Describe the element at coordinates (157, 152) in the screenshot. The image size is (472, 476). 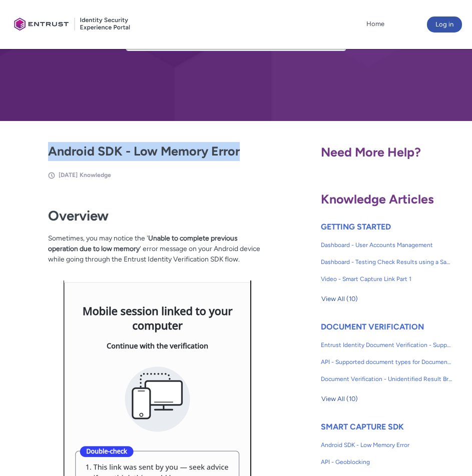
I see `h2: Android SDK - Low Memory Error` at that location.